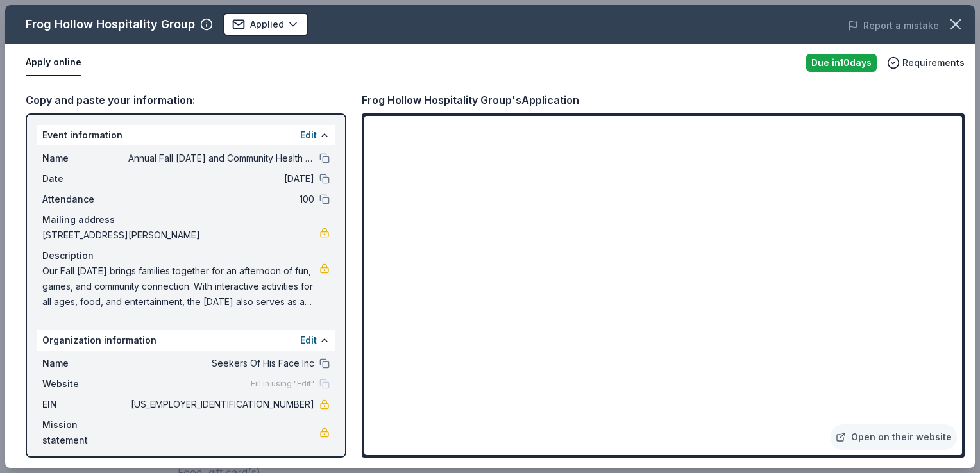  Describe the element at coordinates (85, 405) in the screenshot. I see `span: EIN` at that location.